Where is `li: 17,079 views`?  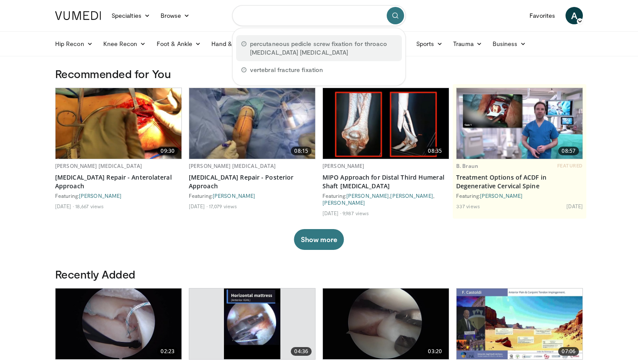 li: 17,079 views is located at coordinates (223, 206).